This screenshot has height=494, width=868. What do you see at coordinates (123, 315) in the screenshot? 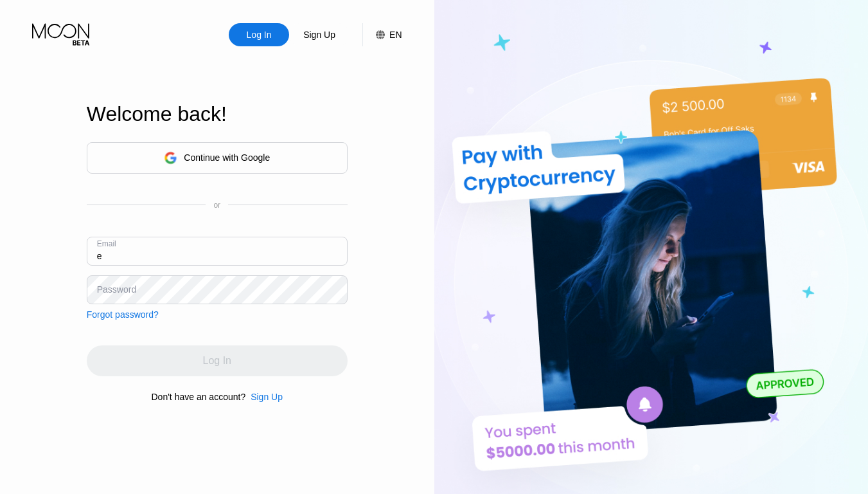
I see `div: Forgot password?` at bounding box center [123, 315].